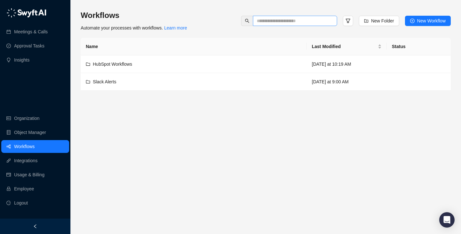  I want to click on span: plus-circle, so click(413, 21).